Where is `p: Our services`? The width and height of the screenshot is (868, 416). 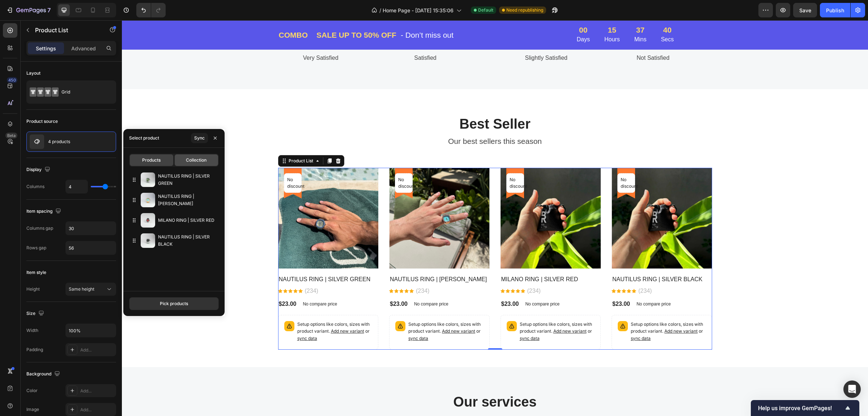 p: Our services is located at coordinates (373, 382).